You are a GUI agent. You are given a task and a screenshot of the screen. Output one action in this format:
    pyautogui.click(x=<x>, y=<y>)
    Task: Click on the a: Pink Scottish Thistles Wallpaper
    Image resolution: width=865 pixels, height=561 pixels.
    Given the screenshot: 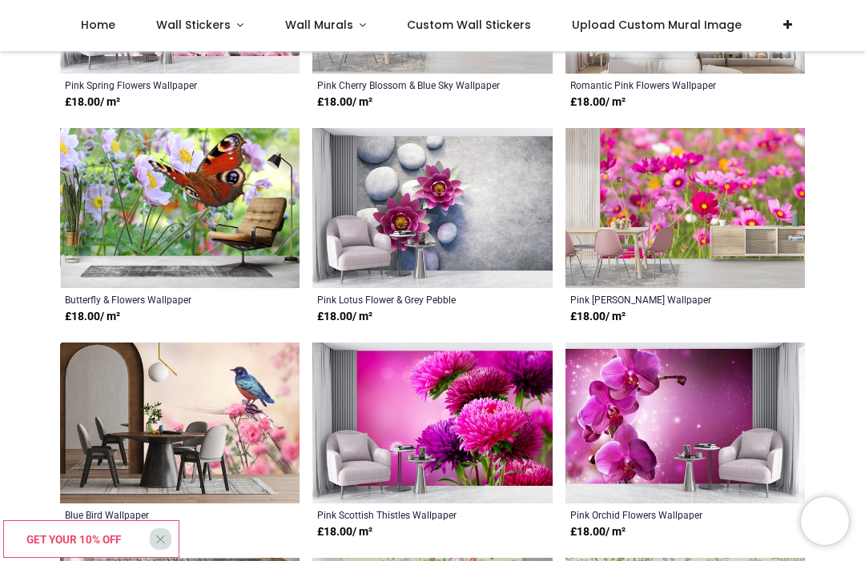 What is the action you would take?
    pyautogui.click(x=409, y=515)
    